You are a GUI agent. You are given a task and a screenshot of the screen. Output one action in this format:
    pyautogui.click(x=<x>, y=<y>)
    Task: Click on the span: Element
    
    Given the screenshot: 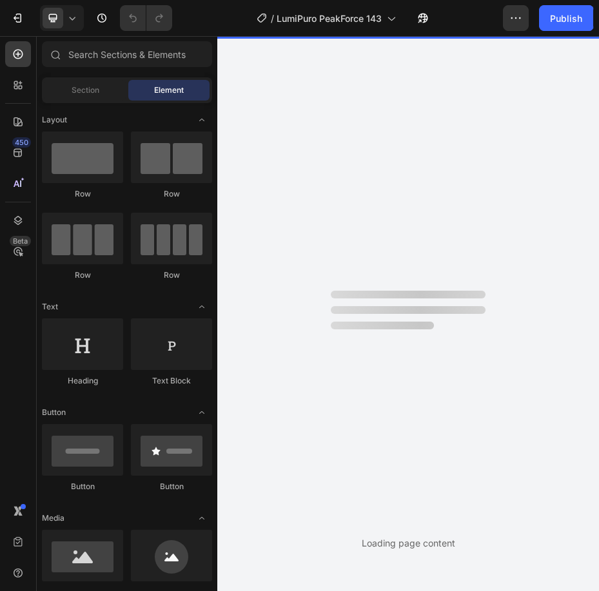 What is the action you would take?
    pyautogui.click(x=169, y=90)
    